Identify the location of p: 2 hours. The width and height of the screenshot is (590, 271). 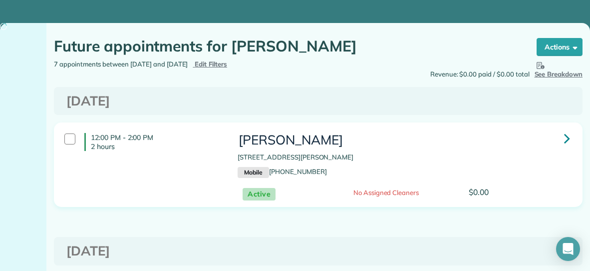
(157, 146).